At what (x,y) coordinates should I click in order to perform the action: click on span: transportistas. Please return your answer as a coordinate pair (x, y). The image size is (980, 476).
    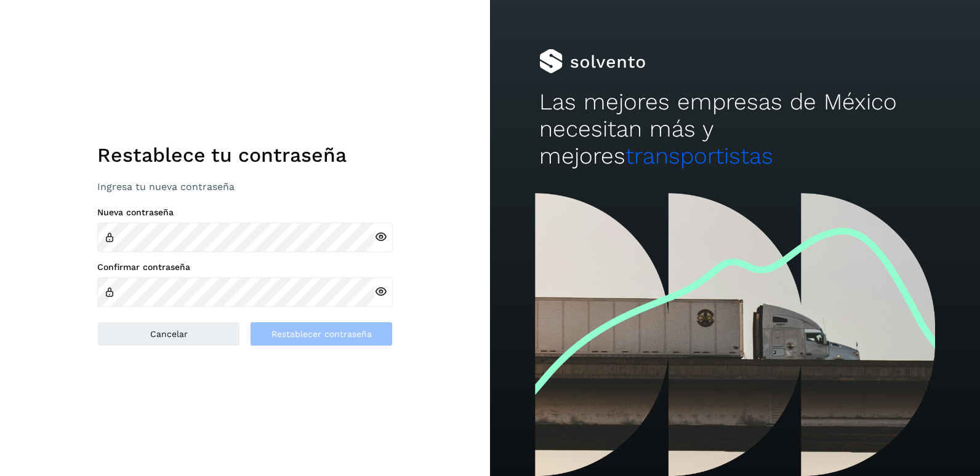
    Looking at the image, I should click on (699, 155).